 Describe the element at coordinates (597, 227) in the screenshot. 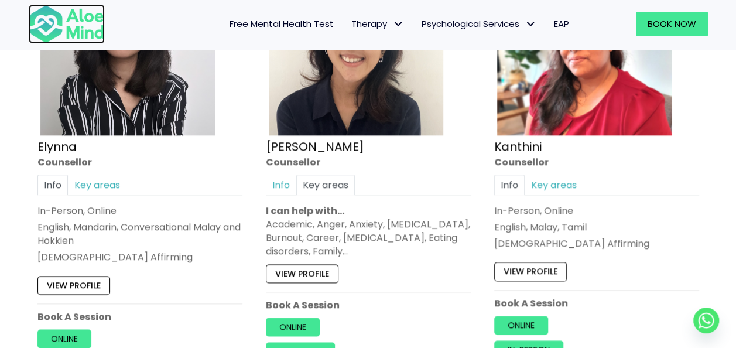

I see `p: English, Malay, Tamil` at that location.